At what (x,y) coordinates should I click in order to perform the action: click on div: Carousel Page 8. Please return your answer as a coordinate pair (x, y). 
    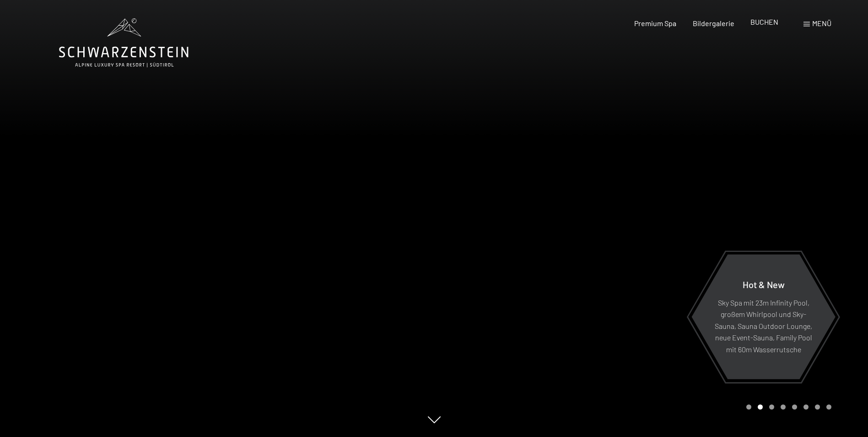
    Looking at the image, I should click on (829, 407).